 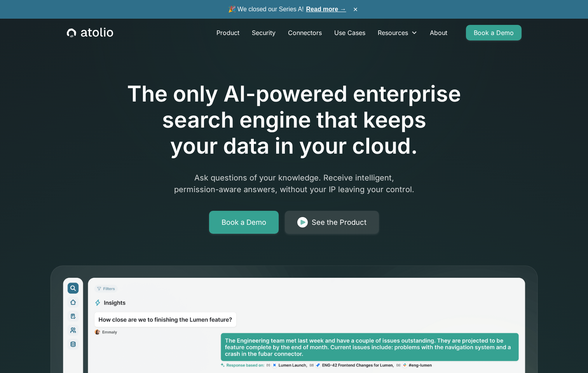 What do you see at coordinates (90, 33) in the screenshot?
I see `a: home` at bounding box center [90, 33].